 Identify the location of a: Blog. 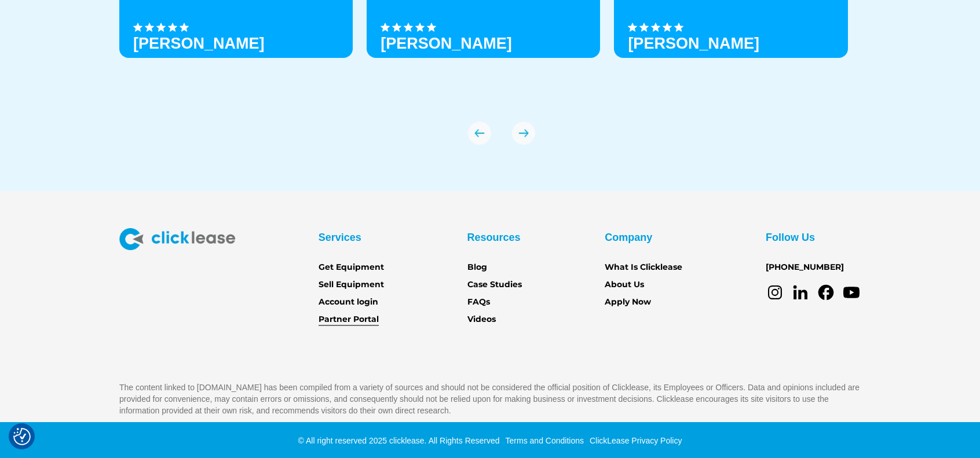
(477, 268).